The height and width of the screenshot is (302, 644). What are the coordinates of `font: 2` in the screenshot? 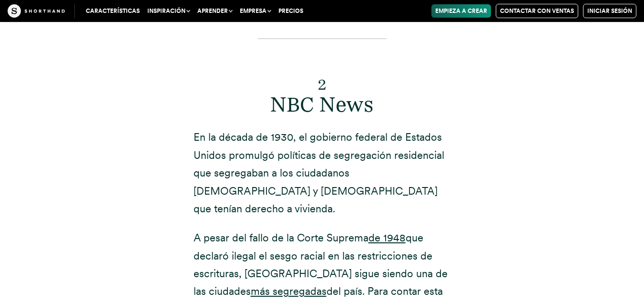 It's located at (322, 84).